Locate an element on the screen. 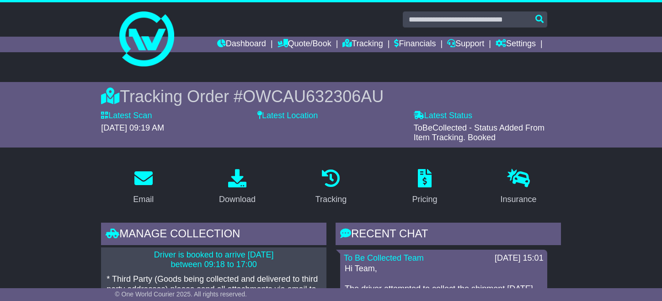 This screenshot has height=301, width=662. a: Download is located at coordinates (237, 187).